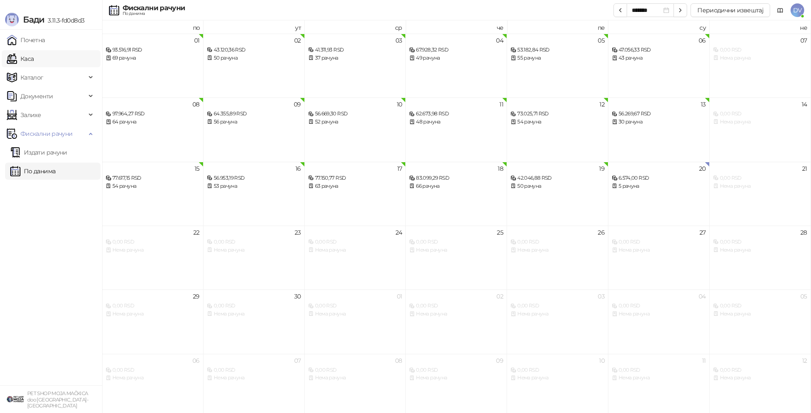 The width and height of the screenshot is (811, 413). I want to click on div: 41.311,93 RSD, so click(355, 50).